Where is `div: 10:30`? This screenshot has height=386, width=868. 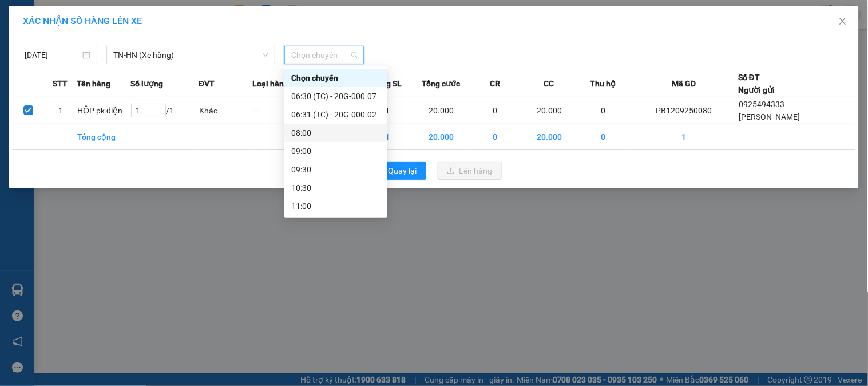 div: 10:30 is located at coordinates (336, 188).